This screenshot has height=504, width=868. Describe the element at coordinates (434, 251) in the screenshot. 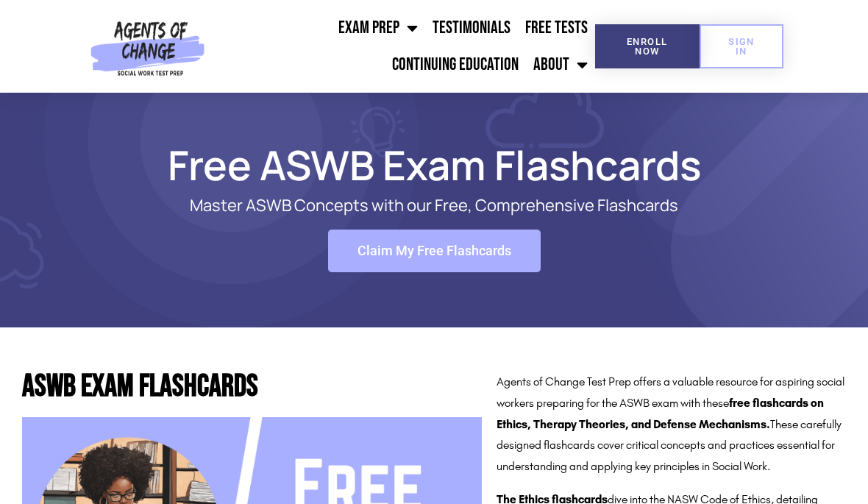

I see `a: Claim My Free Flashcards` at that location.